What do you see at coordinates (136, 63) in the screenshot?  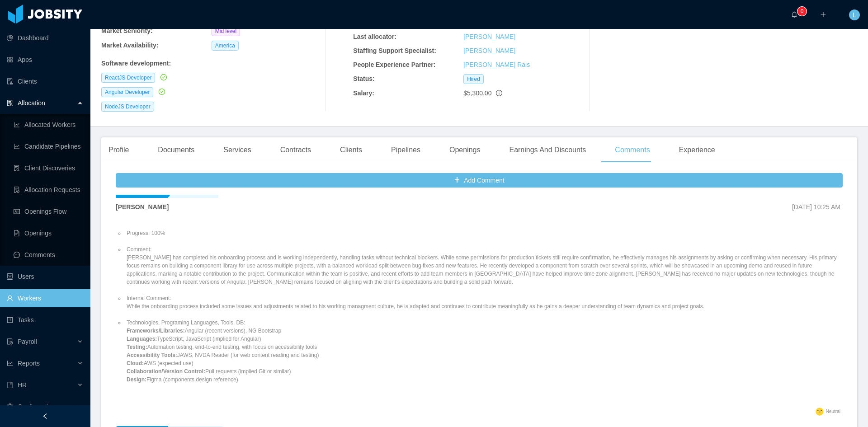 I see `b: Software development :` at bounding box center [136, 63].